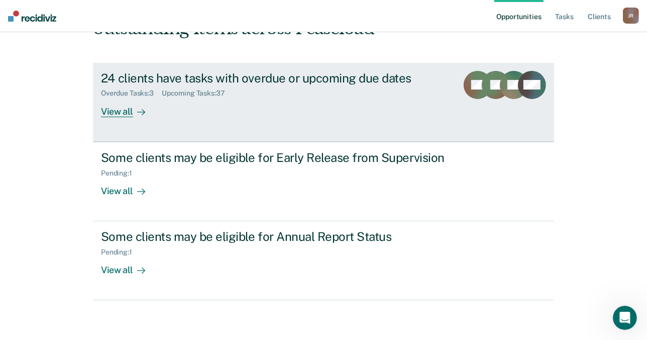  Describe the element at coordinates (277, 157) in the screenshot. I see `div: Some clients may be eligible for Early Release from Supervision` at that location.